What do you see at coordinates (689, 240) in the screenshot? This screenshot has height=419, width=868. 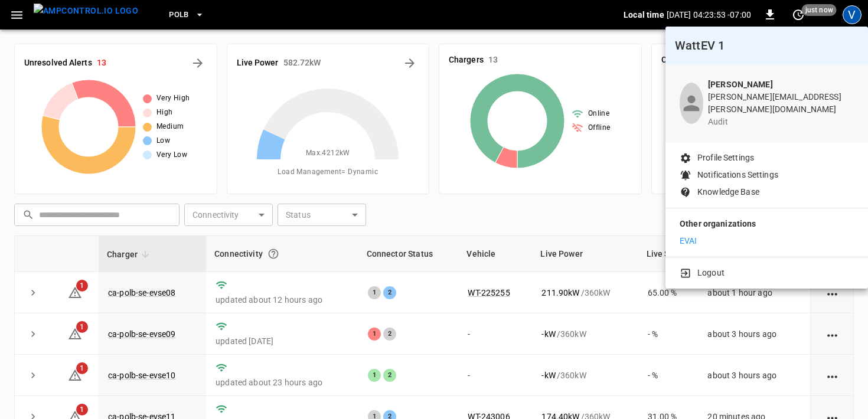 I see `p: EVAI` at bounding box center [689, 240].